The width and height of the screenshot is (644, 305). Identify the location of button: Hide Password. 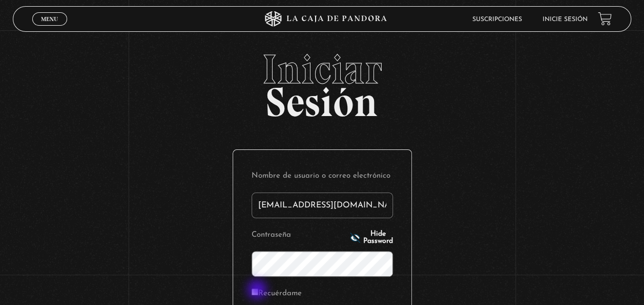
(372, 237).